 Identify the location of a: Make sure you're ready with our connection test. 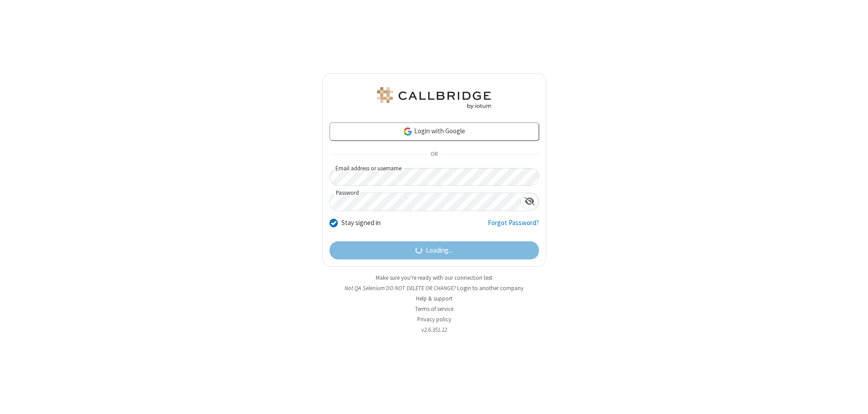
(434, 277).